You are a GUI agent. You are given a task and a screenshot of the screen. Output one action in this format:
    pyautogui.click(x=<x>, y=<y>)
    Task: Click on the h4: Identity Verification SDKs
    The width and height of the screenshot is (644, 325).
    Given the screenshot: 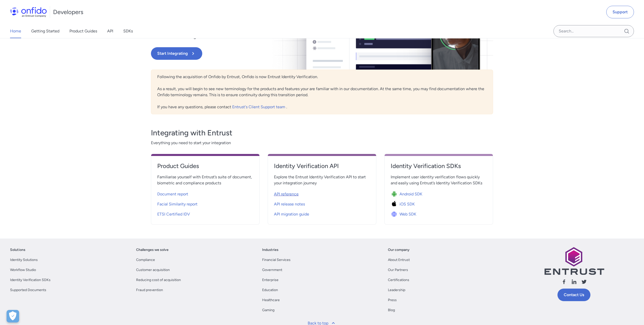 What is the action you would take?
    pyautogui.click(x=439, y=166)
    